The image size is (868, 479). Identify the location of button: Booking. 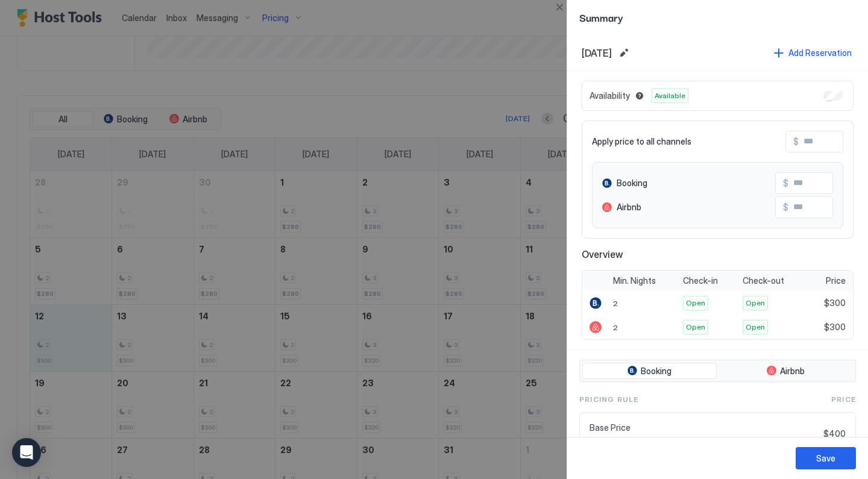
(649, 372).